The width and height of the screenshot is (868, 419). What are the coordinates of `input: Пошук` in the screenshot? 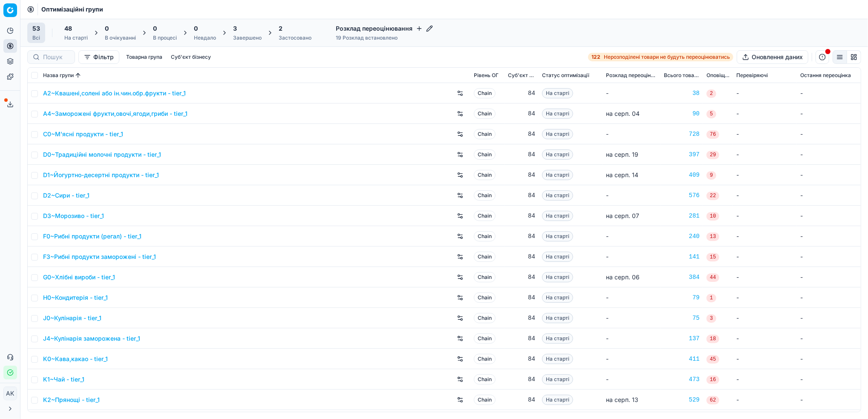 It's located at (56, 57).